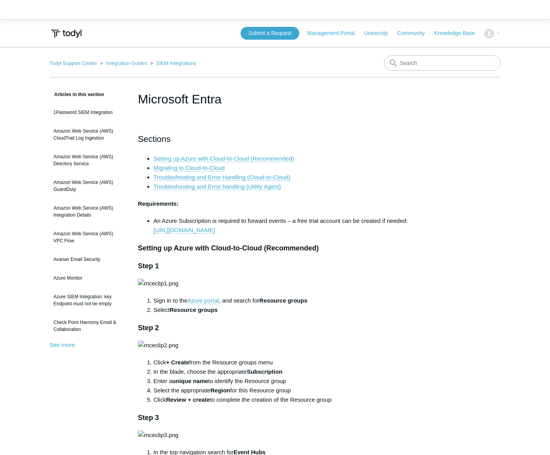 This screenshot has width=550, height=455. What do you see at coordinates (88, 278) in the screenshot?
I see `a: Azure Monitor` at bounding box center [88, 278].